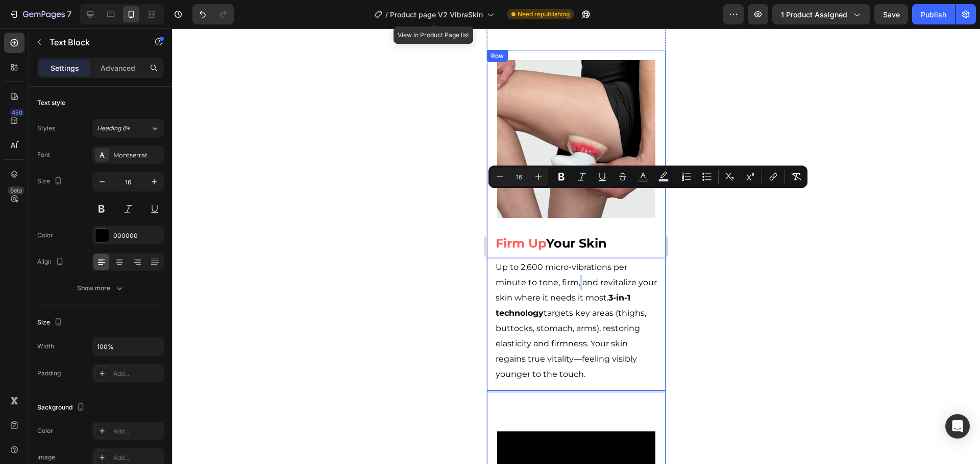  What do you see at coordinates (65, 68) in the screenshot?
I see `p: Settings` at bounding box center [65, 68].